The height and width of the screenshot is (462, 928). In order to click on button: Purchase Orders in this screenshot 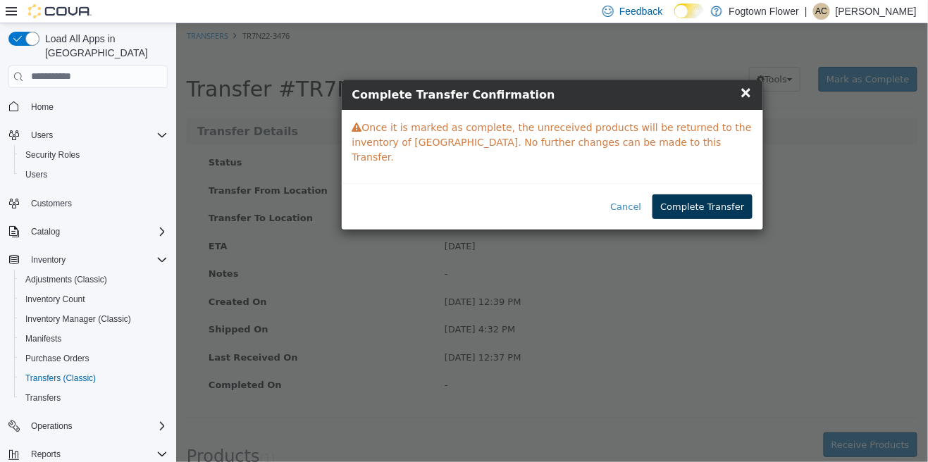, I will do `click(94, 359)`.